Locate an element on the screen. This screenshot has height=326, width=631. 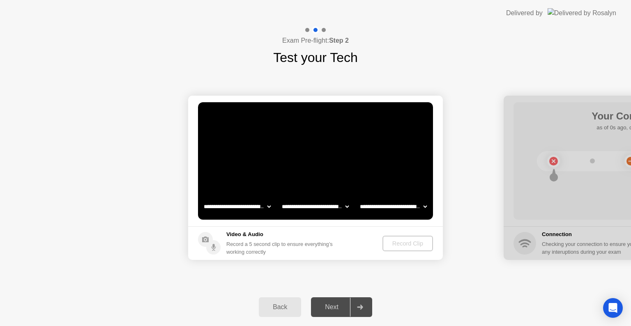
button: Record Clip is located at coordinates (408, 244).